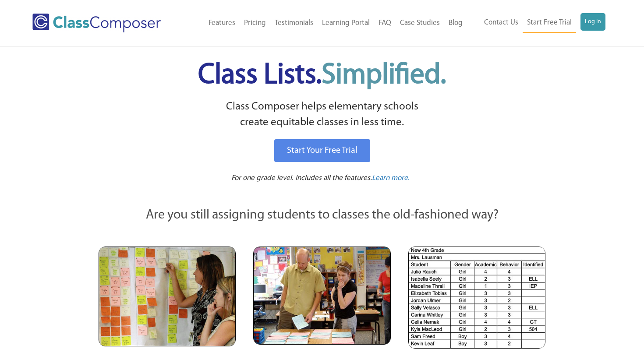 The height and width of the screenshot is (349, 644). What do you see at coordinates (167, 296) in the screenshot?
I see `img: Teachers Looking at Sticky Notes` at bounding box center [167, 296].